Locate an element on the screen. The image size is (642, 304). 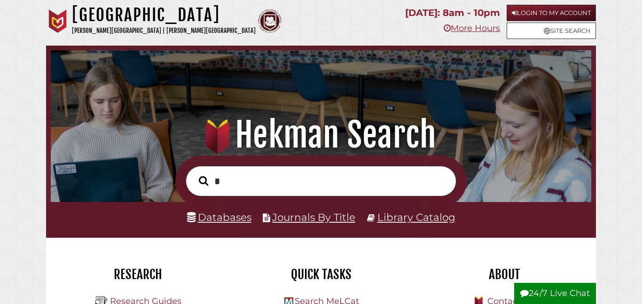
h1: Hekman Search is located at coordinates (320, 135).